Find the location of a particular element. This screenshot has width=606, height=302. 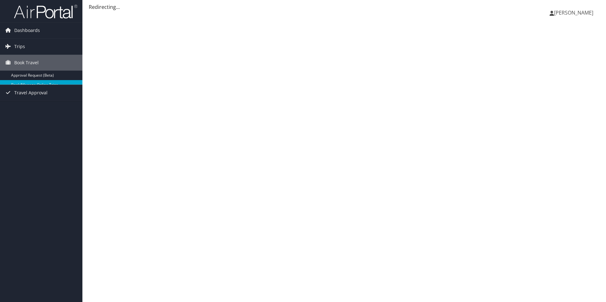

div: Redirecting... is located at coordinates (344, 7).